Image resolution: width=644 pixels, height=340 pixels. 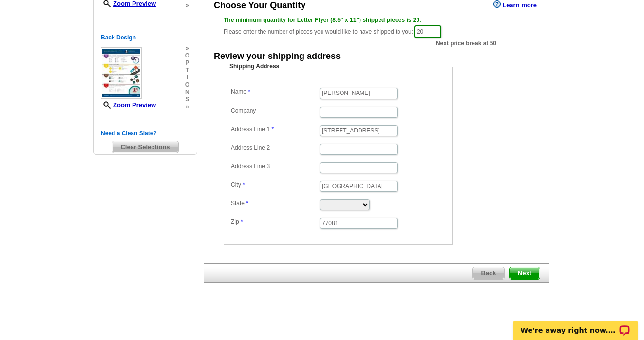 I want to click on span: i, so click(x=187, y=78).